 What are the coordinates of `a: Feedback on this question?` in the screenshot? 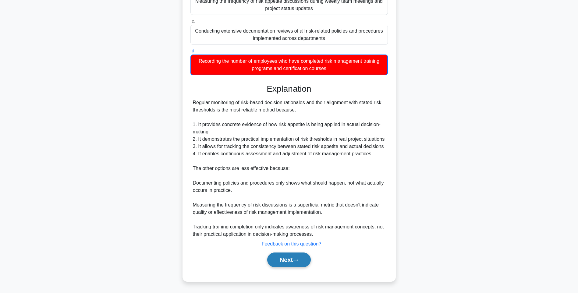 It's located at (291, 244).